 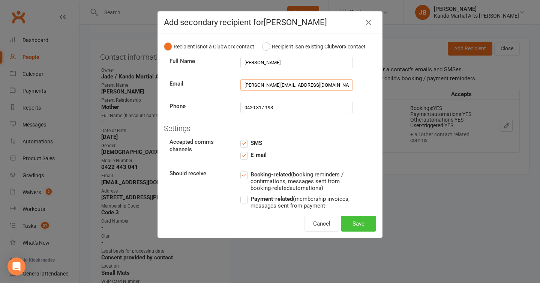 What do you see at coordinates (271, 199) in the screenshot?
I see `strong: Payment-related` at bounding box center [271, 199].